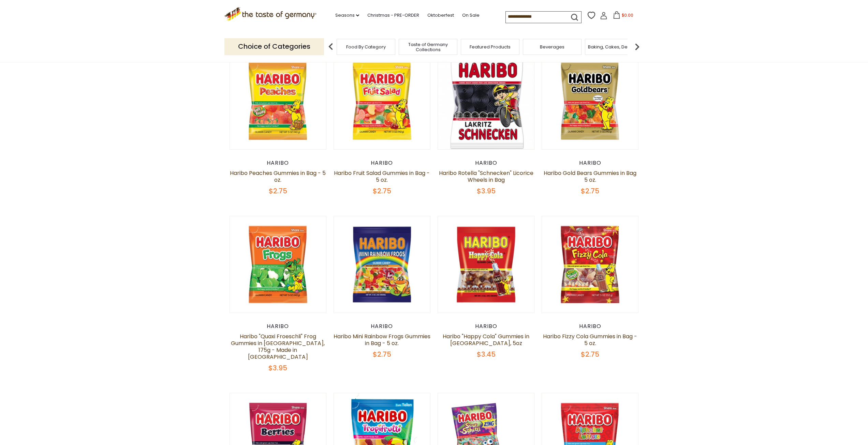  I want to click on a: Baking, Cakes, Desserts, so click(614, 47).